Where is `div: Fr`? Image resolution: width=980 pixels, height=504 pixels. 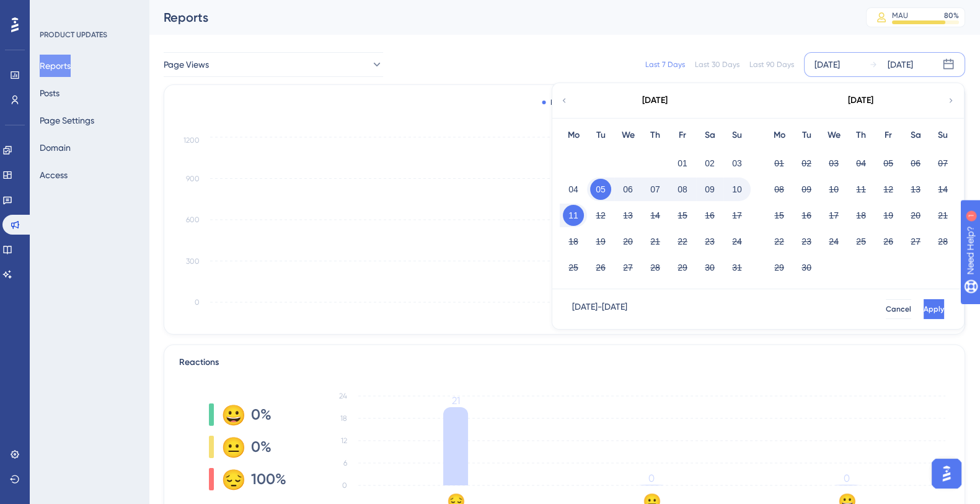
div: Fr is located at coordinates (682, 135).